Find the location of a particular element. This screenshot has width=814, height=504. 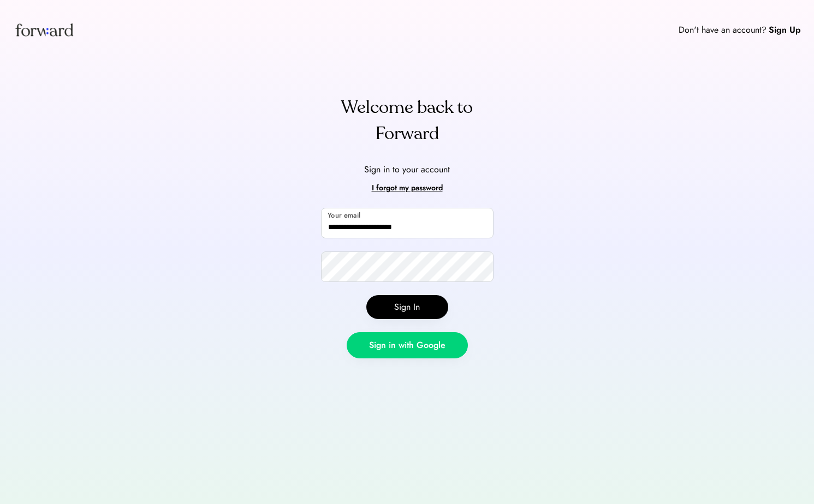

button: Sign in with Google is located at coordinates (407, 345).